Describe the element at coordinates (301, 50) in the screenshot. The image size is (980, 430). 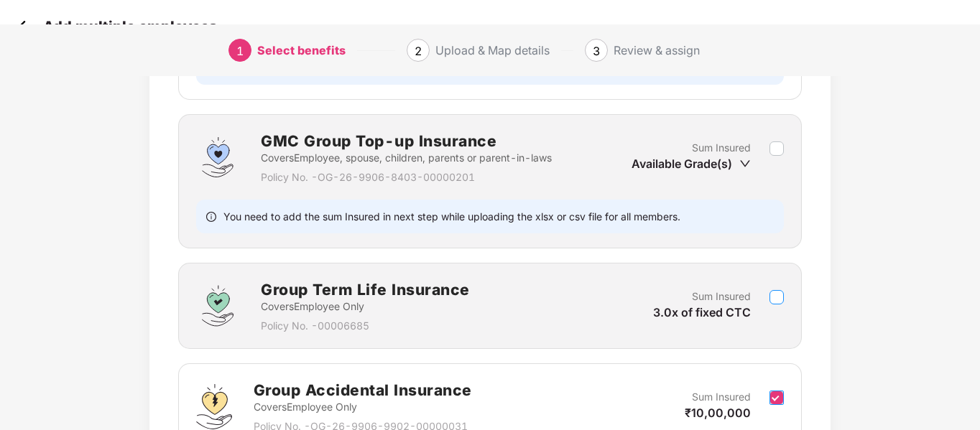
I see `div: Select benefits` at that location.